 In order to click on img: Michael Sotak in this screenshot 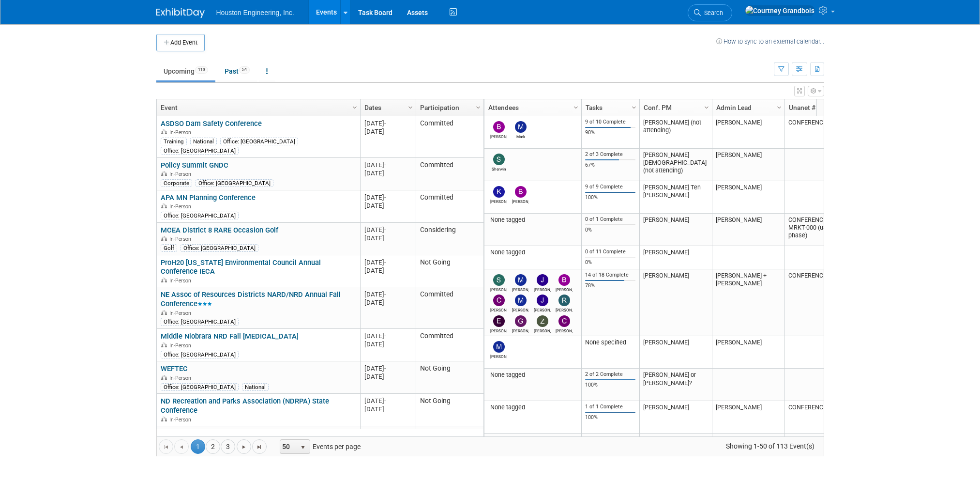, I will do `click(521, 280)`.